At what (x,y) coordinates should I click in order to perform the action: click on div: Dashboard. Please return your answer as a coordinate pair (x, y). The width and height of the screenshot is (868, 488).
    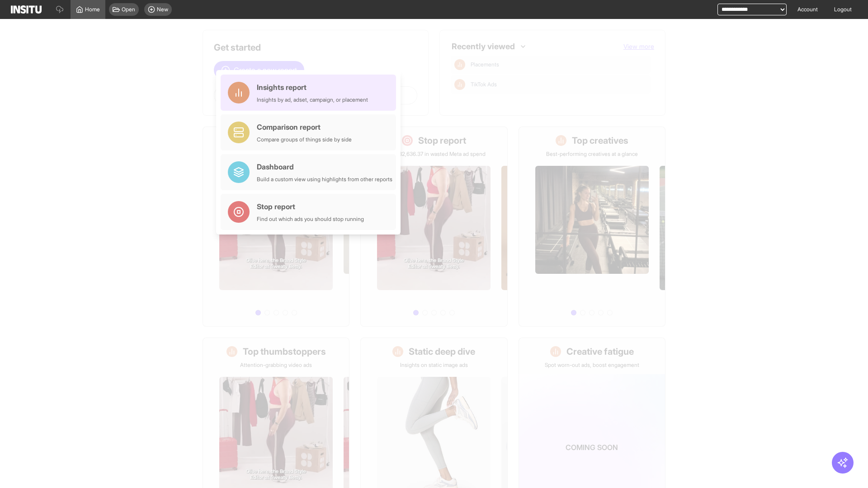
    Looking at the image, I should click on (324, 167).